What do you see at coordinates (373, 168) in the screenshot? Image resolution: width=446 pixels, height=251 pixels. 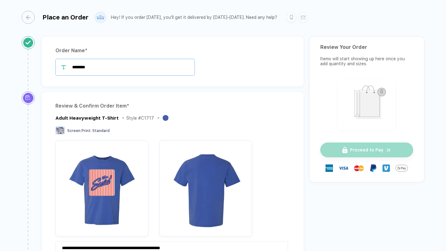 I see `img: Paypal` at bounding box center [373, 168].